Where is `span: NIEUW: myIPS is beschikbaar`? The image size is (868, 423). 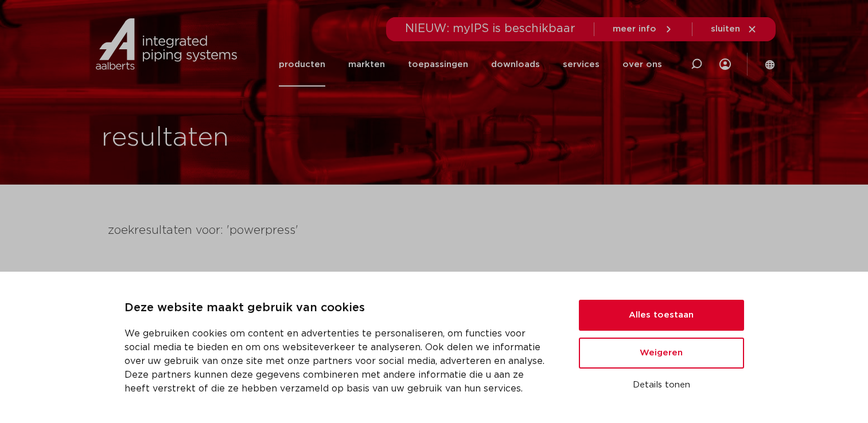
span: NIEUW: myIPS is beschikbaar is located at coordinates (489, 28).